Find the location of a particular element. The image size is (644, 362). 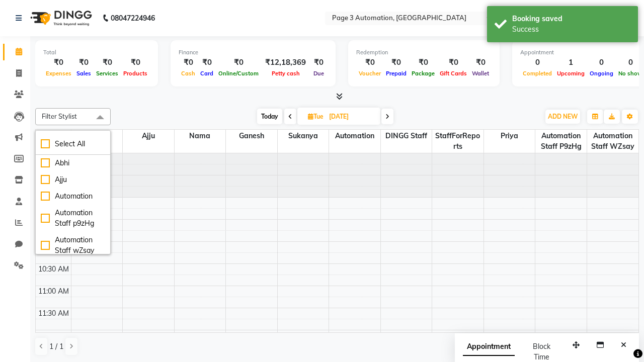

span: Abhi is located at coordinates (97, 136).